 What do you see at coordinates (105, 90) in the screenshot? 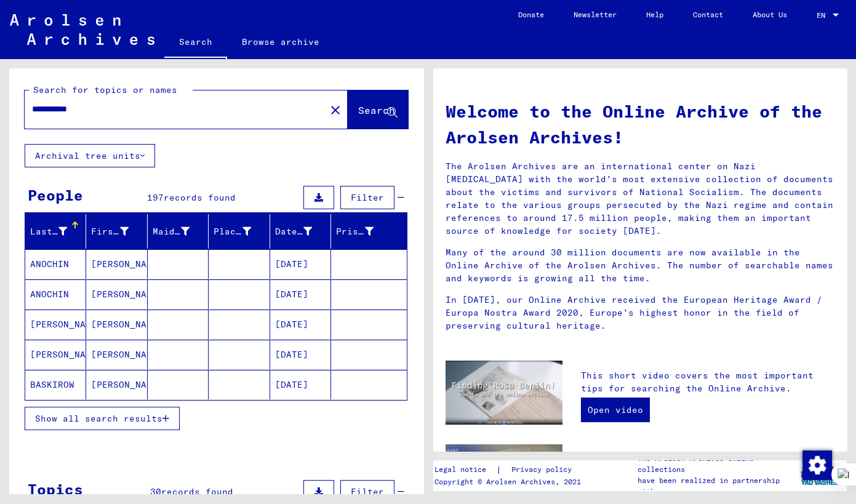
I see `mat-label: Search for topics or names` at bounding box center [105, 90].